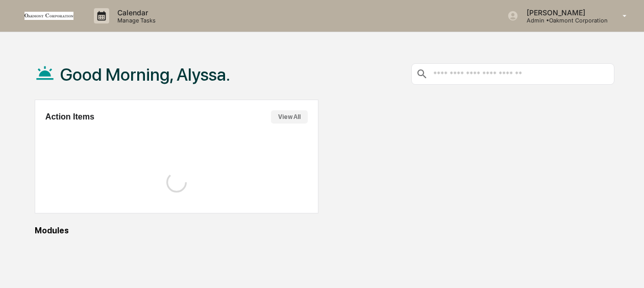 This screenshot has height=288, width=644. What do you see at coordinates (324, 230) in the screenshot?
I see `div: Modules` at bounding box center [324, 230].